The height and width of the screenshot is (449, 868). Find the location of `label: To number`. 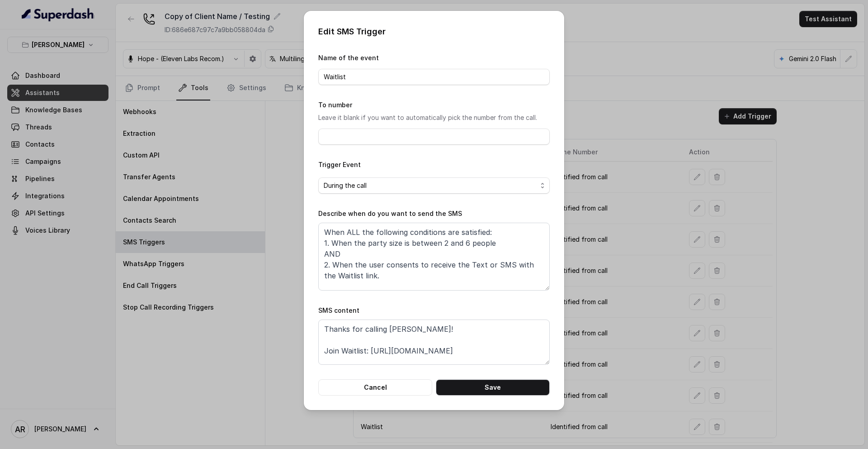

label: To number is located at coordinates (335, 104).